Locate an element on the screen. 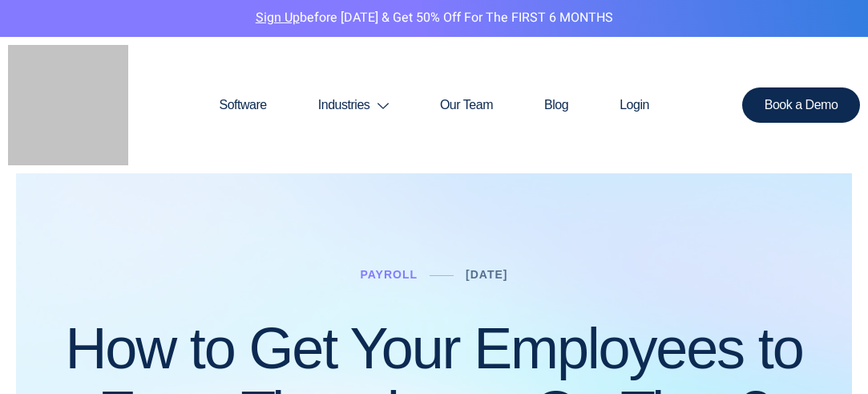 The width and height of the screenshot is (868, 394). a: Our Team is located at coordinates (466, 105).